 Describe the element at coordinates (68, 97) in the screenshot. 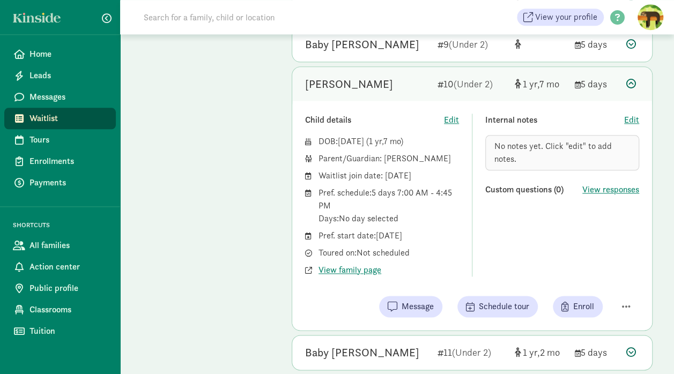

I see `span: Messages` at that location.